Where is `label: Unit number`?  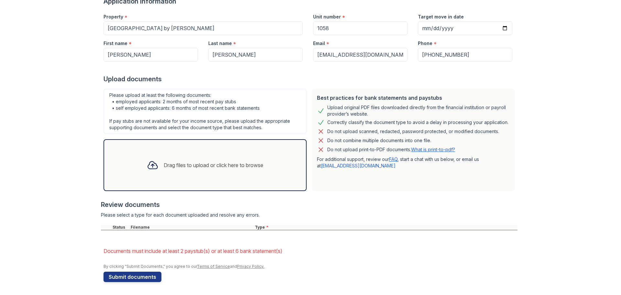 label: Unit number is located at coordinates (327, 17).